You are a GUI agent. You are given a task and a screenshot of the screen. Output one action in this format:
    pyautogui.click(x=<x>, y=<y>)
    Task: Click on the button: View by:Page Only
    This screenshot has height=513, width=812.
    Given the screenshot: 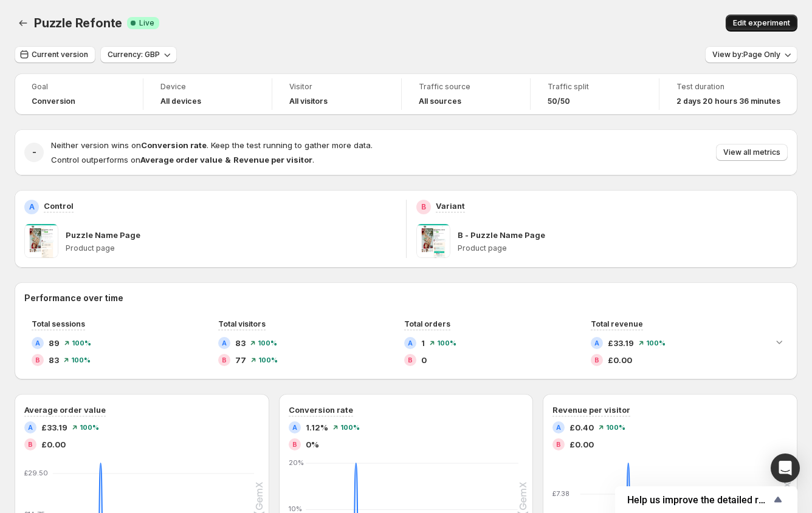 What is the action you would take?
    pyautogui.click(x=752, y=55)
    